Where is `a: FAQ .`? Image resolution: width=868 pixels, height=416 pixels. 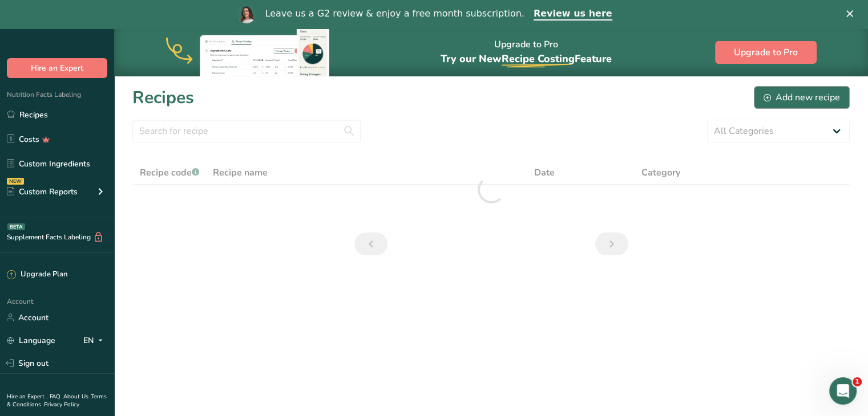 a: FAQ . is located at coordinates (56, 397).